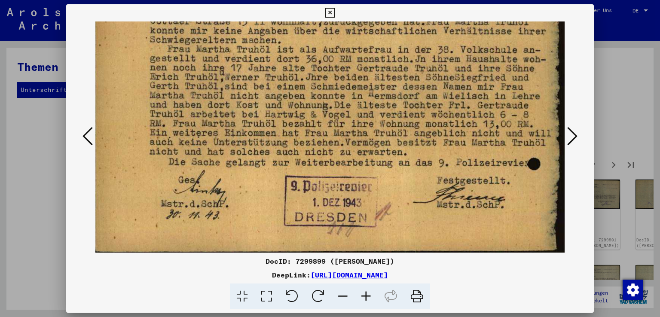  Describe the element at coordinates (291, 275) in the screenshot. I see `font: DeepLink:` at that location.